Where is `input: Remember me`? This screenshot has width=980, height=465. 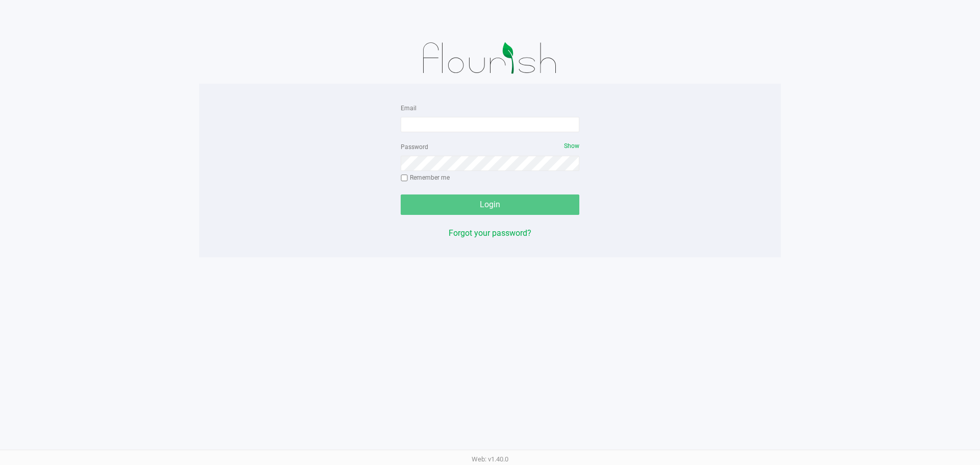
input: Remember me is located at coordinates (404, 178).